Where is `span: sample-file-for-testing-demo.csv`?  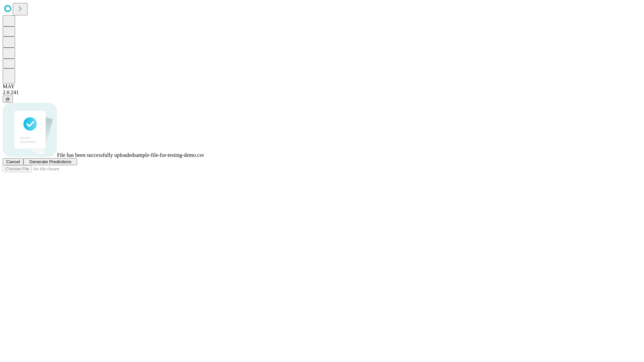 span: sample-file-for-testing-demo.csv is located at coordinates (169, 155).